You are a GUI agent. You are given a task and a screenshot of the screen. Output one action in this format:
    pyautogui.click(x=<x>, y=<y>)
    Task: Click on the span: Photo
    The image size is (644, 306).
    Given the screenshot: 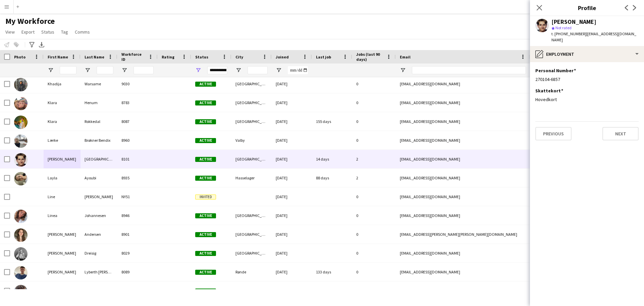 What is the action you would take?
    pyautogui.click(x=20, y=57)
    